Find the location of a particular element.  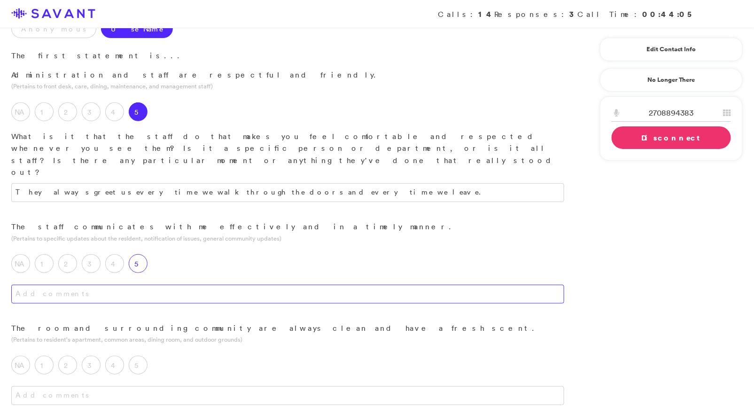

label: Use Name is located at coordinates (137, 29).